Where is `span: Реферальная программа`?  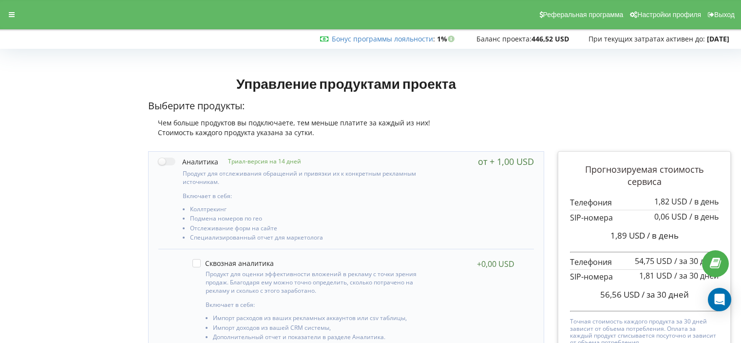
span: Реферальная программа is located at coordinates (583, 15).